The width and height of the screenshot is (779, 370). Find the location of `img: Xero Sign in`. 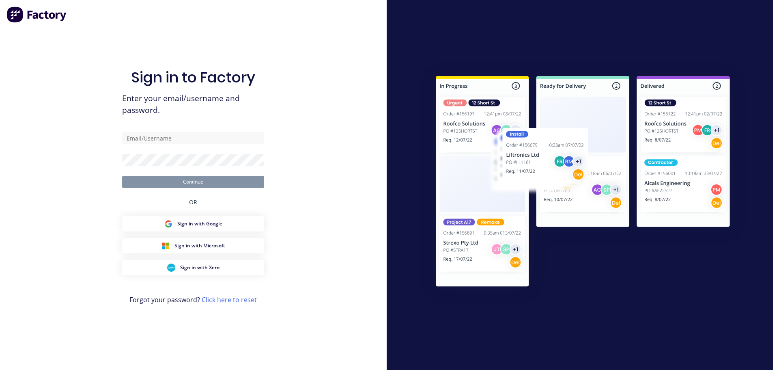

img: Xero Sign in is located at coordinates (171, 267).